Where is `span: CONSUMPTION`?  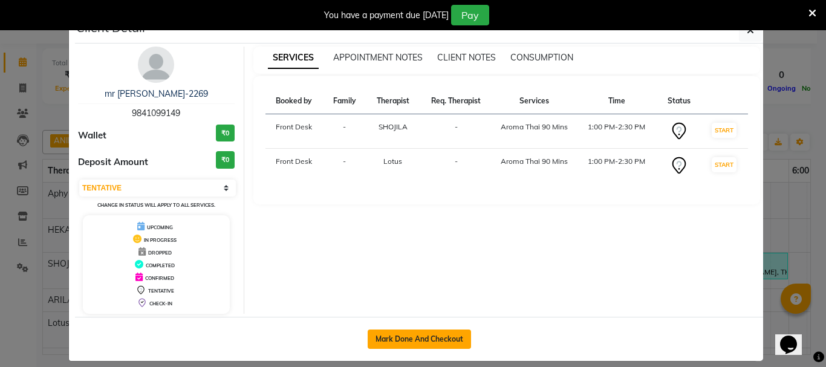
span: CONSUMPTION is located at coordinates (542, 57).